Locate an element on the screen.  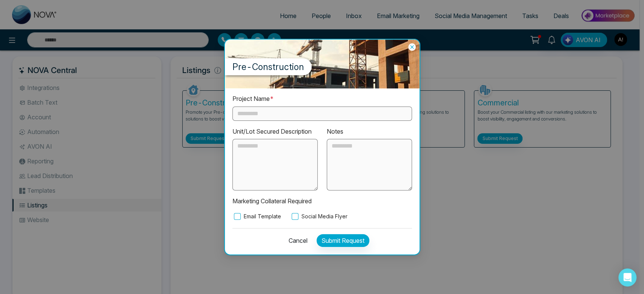
input: Social Media Flyer is located at coordinates (295, 217).